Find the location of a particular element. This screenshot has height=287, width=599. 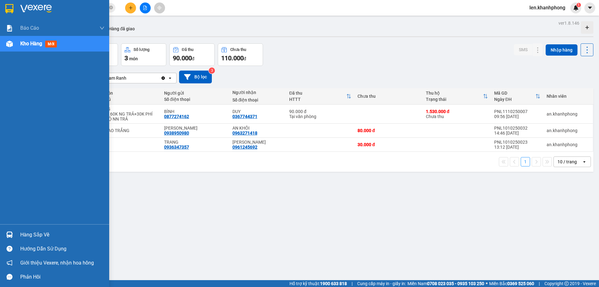

span: Miền Nam is located at coordinates (446, 283).